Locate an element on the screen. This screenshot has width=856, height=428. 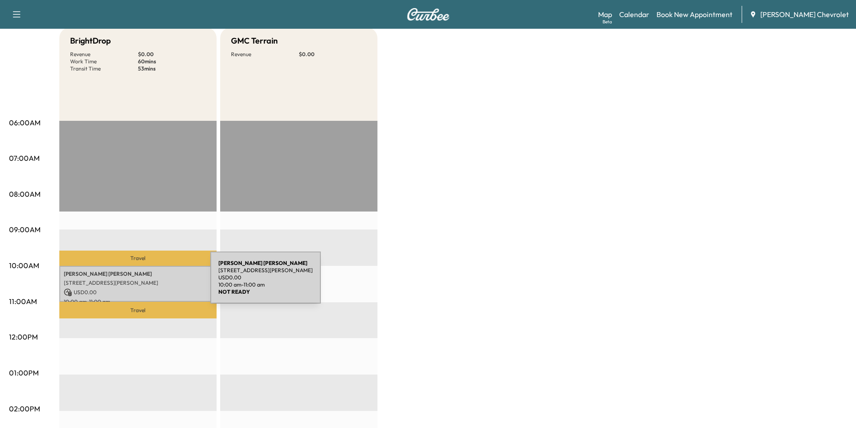
p: USD 0.00 is located at coordinates (138, 293).